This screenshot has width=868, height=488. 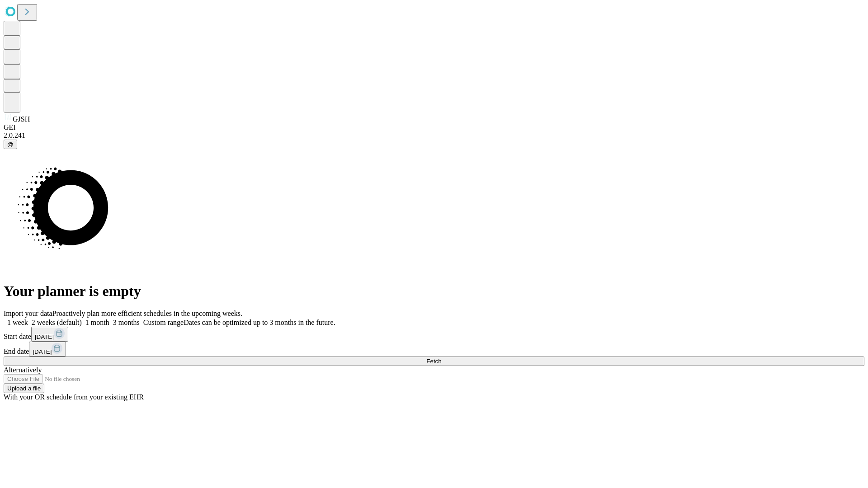 What do you see at coordinates (163, 322) in the screenshot?
I see `span: Custom range` at bounding box center [163, 322].